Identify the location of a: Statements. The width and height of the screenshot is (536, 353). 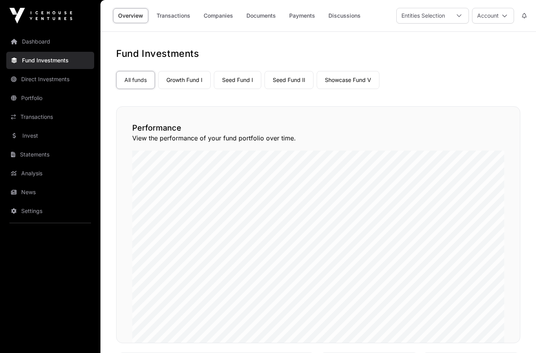
(50, 155).